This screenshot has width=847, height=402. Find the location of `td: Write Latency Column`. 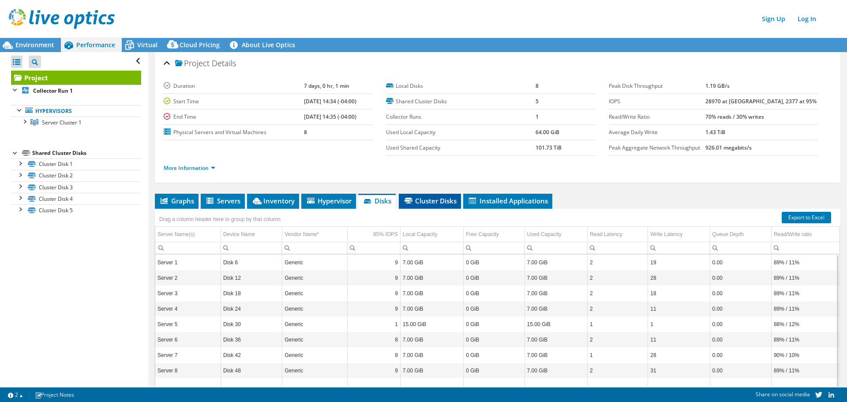

td: Write Latency Column is located at coordinates (679, 234).